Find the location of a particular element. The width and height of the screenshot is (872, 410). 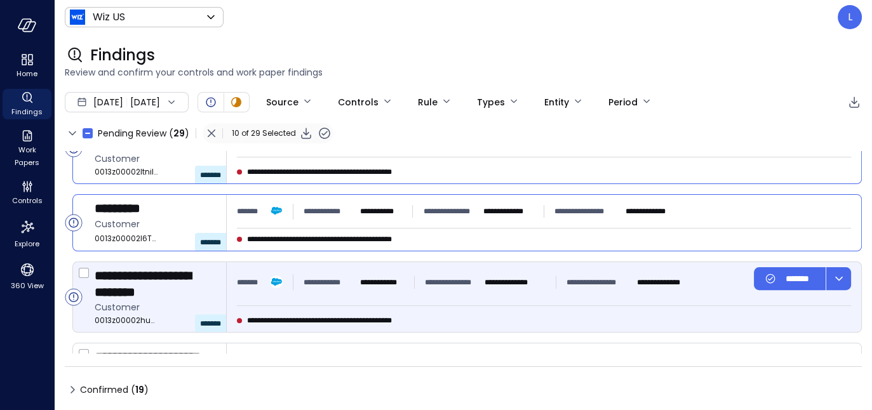

span: 0013z00002ltnilAAA is located at coordinates (126, 172).